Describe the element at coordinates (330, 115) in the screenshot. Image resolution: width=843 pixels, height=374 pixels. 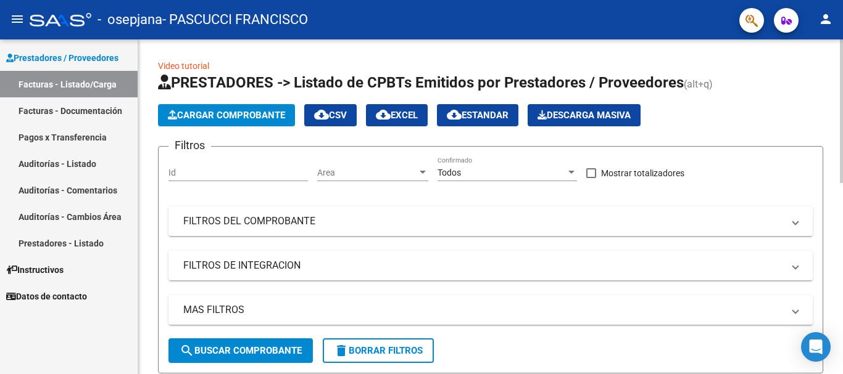
I see `button: CSV` at that location.